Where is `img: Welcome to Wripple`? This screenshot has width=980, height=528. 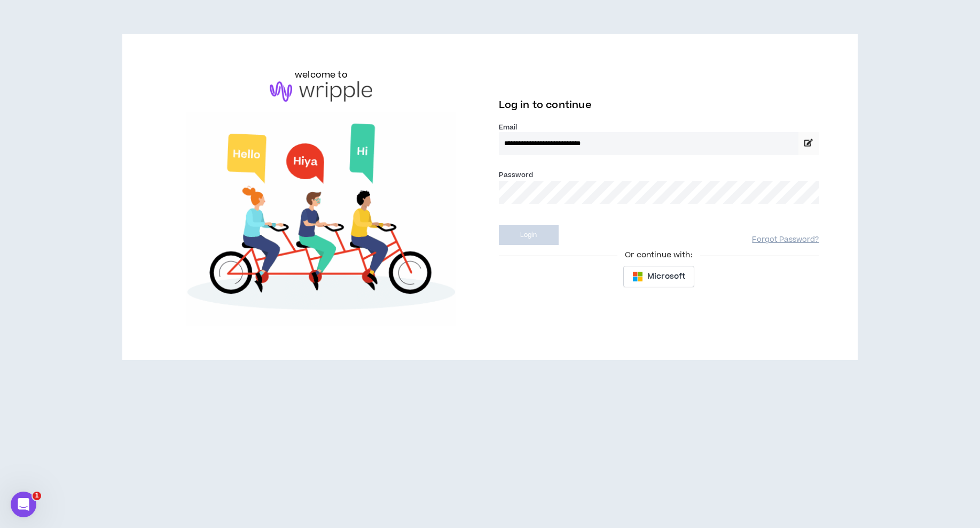
img: Welcome to Wripple is located at coordinates (321, 219).